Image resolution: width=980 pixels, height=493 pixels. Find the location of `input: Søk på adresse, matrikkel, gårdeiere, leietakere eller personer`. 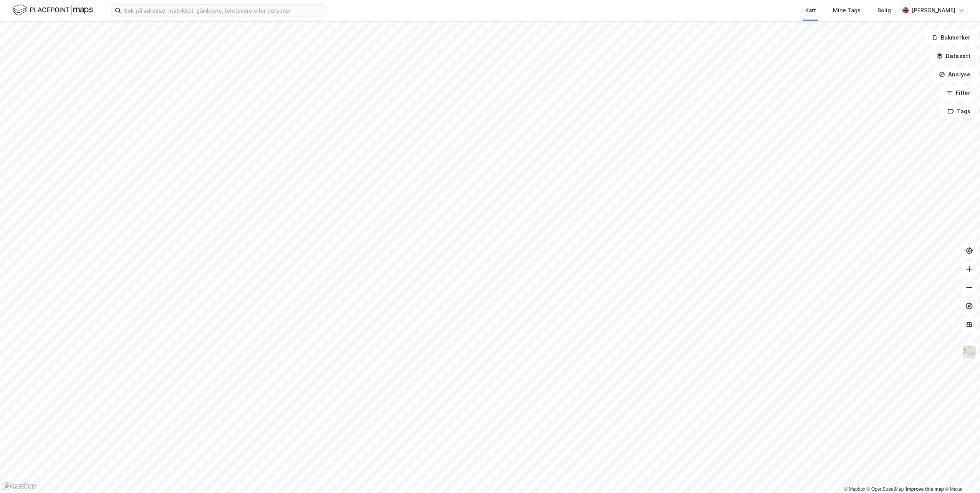

input: Søk på adresse, matrikkel, gårdeiere, leietakere eller personer is located at coordinates (223, 10).